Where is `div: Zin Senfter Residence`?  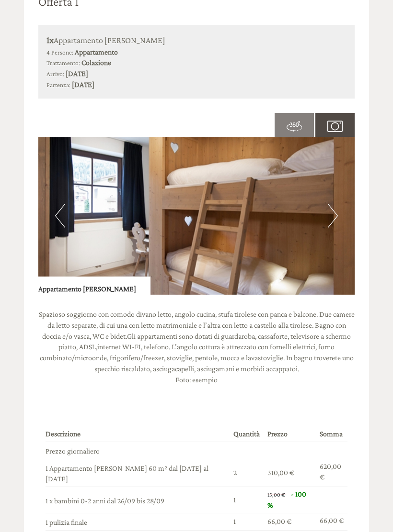
div: Zin Senfter Residence is located at coordinates (71, 31).